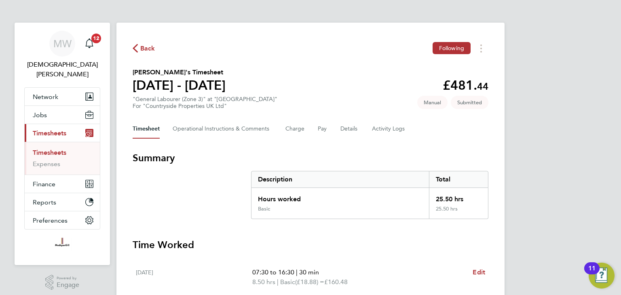 The image size is (621, 295). What do you see at coordinates (46, 164) in the screenshot?
I see `a: Expenses` at bounding box center [46, 164].